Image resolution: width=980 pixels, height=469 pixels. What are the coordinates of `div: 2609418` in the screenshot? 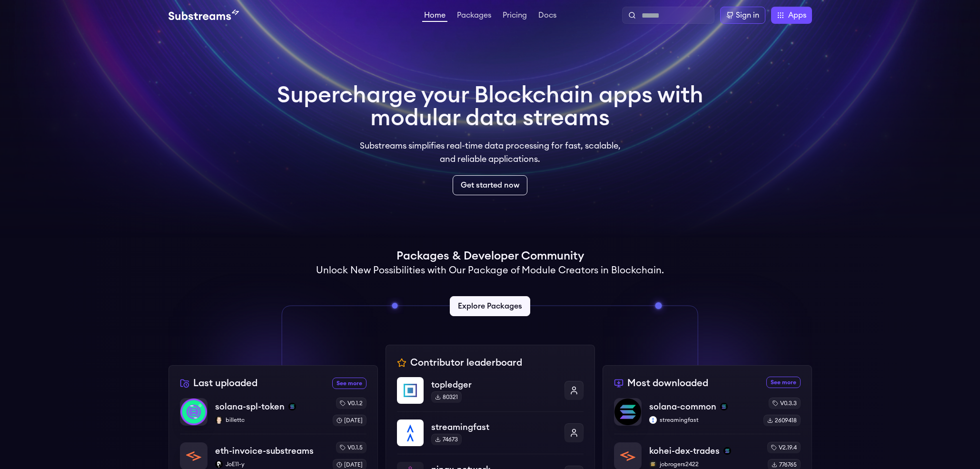 It's located at (782, 420).